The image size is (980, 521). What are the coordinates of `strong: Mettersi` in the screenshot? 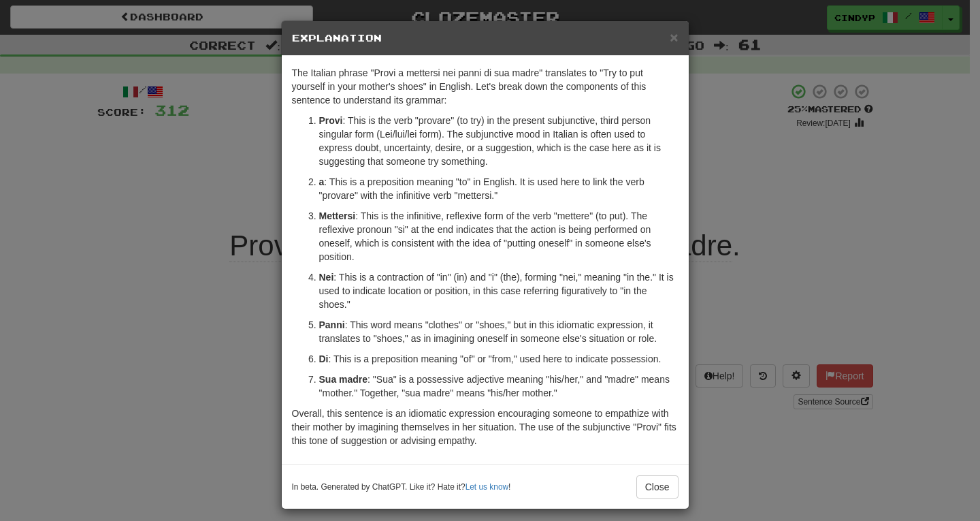 It's located at (337, 216).